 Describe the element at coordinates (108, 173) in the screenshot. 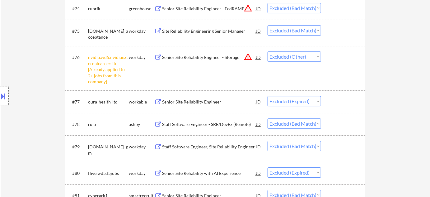

I see `div: ffive.wd5.f5jobs` at that location.